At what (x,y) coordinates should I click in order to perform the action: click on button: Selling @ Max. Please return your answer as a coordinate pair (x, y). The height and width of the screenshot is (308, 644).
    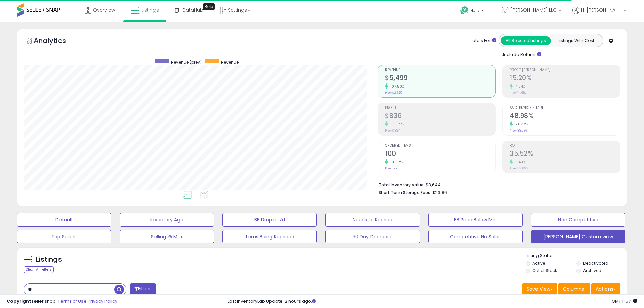
    Looking at the image, I should click on (167, 237).